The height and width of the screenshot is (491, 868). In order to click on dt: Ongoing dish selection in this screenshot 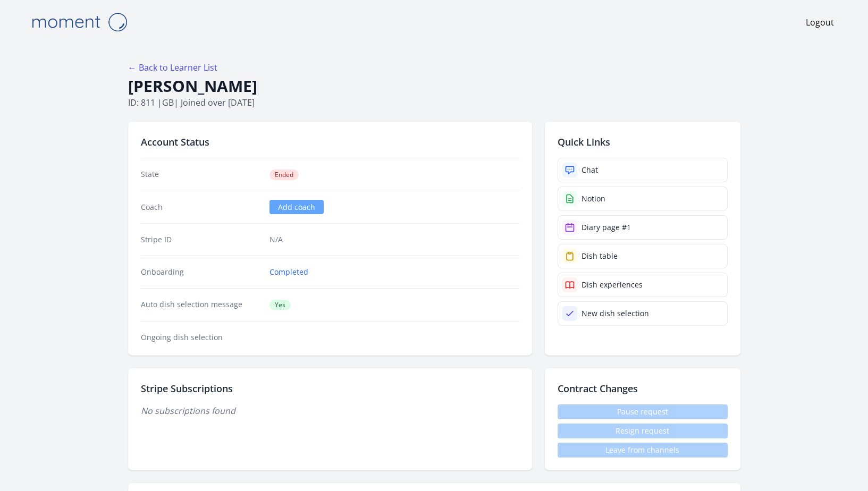, I will do `click(201, 337)`.